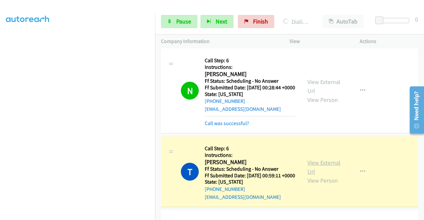 This screenshot has width=424, height=220. What do you see at coordinates (190, 91) in the screenshot?
I see `h1: N` at bounding box center [190, 91].